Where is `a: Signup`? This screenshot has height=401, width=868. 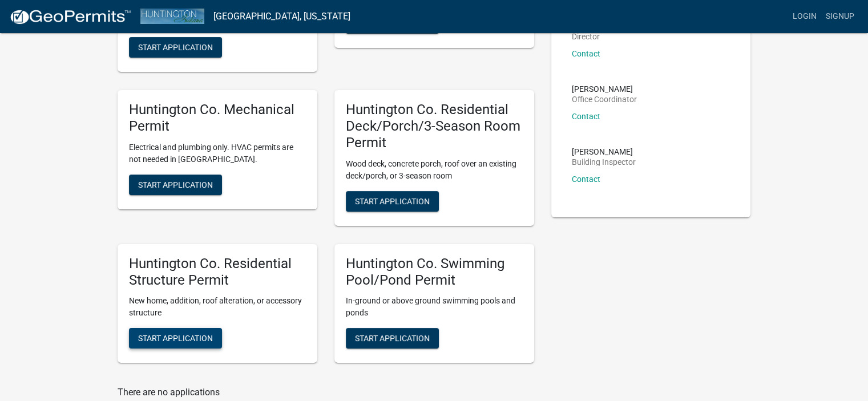 a: Signup is located at coordinates (840, 17).